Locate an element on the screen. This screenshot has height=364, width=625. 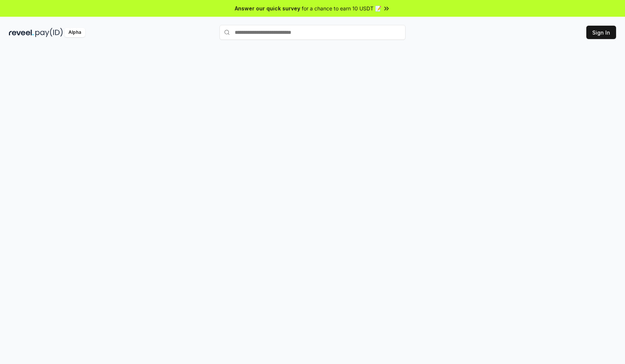
img: pay_id is located at coordinates (49, 32).